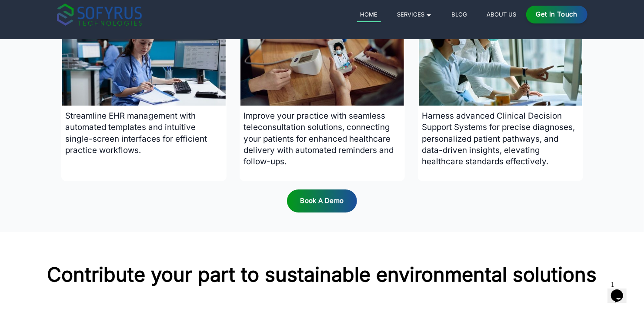 The width and height of the screenshot is (644, 312). What do you see at coordinates (459, 14) in the screenshot?
I see `a: Blog` at bounding box center [459, 14].